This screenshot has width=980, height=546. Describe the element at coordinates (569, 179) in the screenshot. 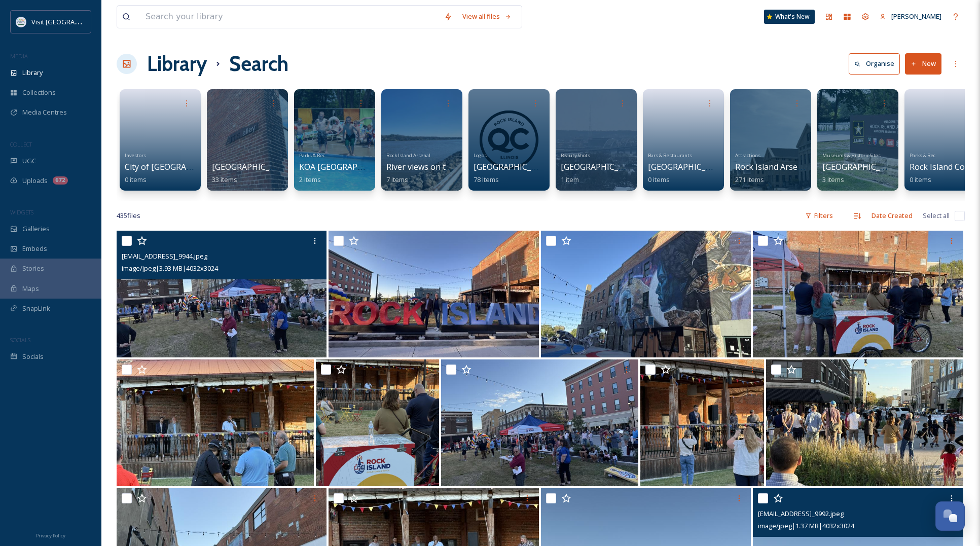

I see `span: 1 item` at that location.